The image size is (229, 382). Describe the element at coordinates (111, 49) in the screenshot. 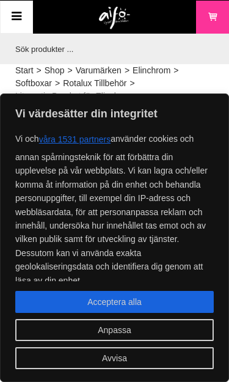

I see `input: Sök produkter ...` at that location.